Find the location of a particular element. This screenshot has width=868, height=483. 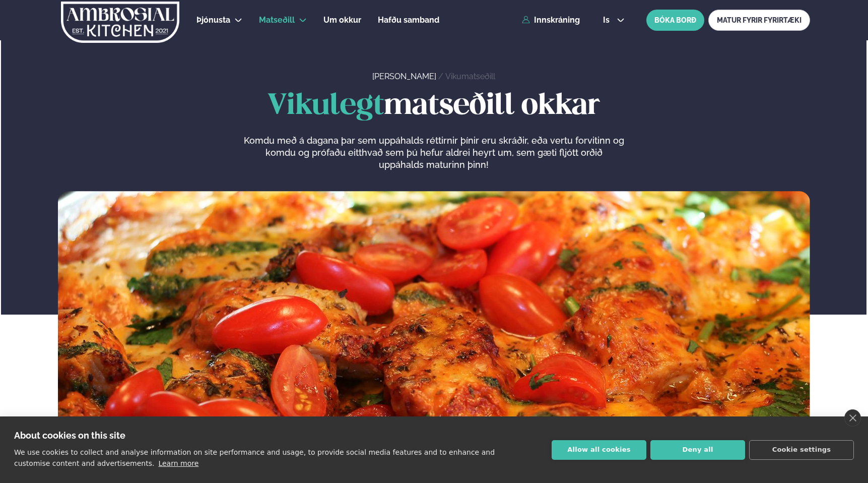

a: Vikumatseðill is located at coordinates (470, 76).